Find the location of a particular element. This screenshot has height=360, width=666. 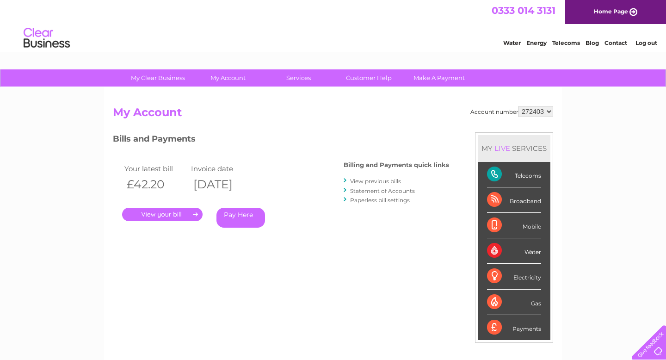

h2: My Account is located at coordinates (333, 115).